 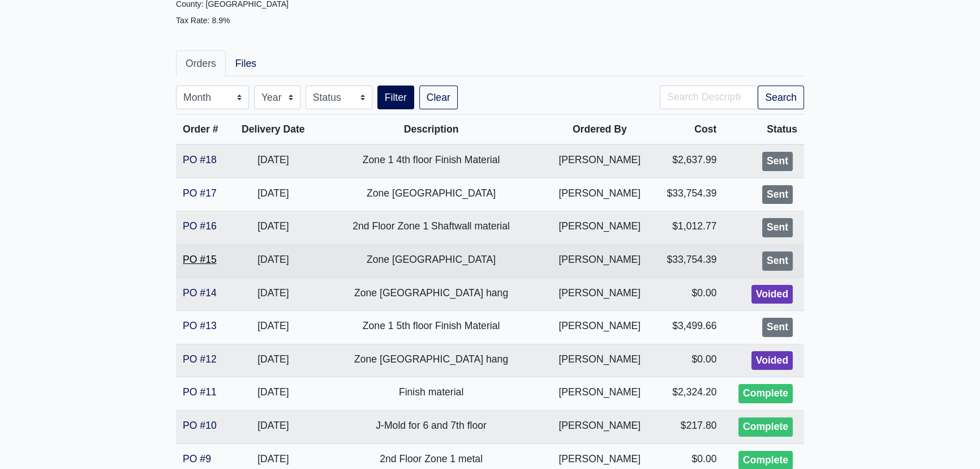 What do you see at coordinates (688, 161) in the screenshot?
I see `td: $2,637.99` at bounding box center [688, 161].